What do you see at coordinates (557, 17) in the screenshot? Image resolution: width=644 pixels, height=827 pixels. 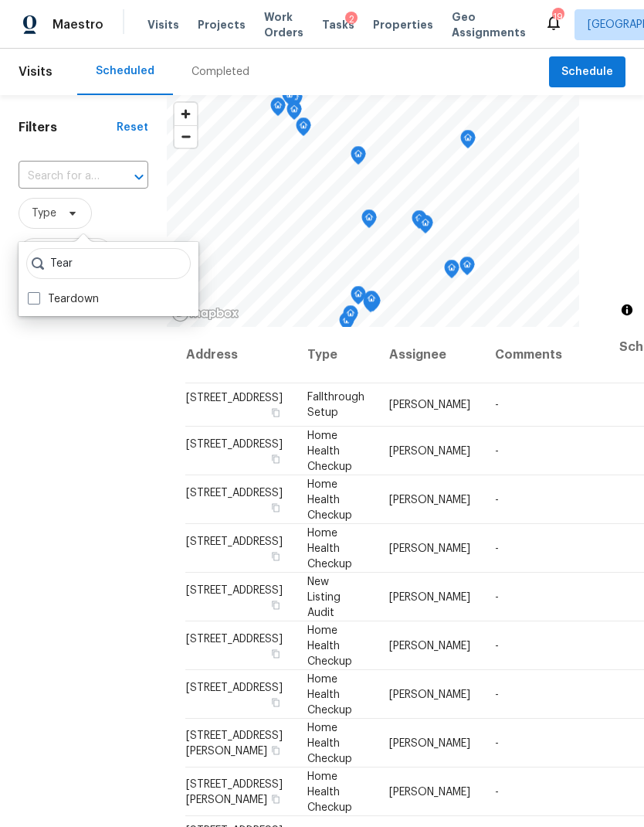 I see `div: 19` at bounding box center [557, 17].